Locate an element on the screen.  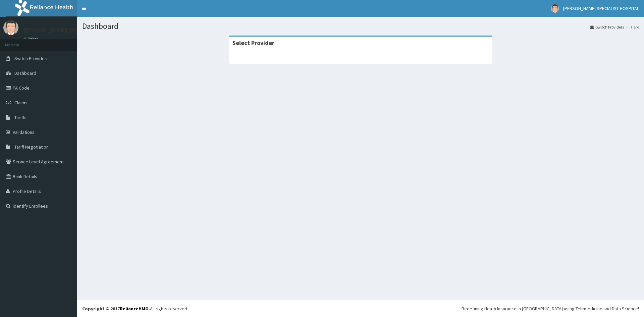
span: Tariffs is located at coordinates (20, 118).